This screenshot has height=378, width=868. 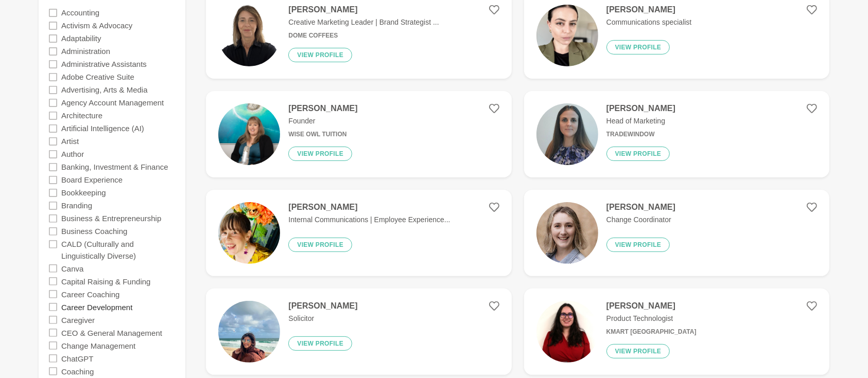 What do you see at coordinates (111, 332) in the screenshot?
I see `label: CEO & General Management` at bounding box center [111, 332].